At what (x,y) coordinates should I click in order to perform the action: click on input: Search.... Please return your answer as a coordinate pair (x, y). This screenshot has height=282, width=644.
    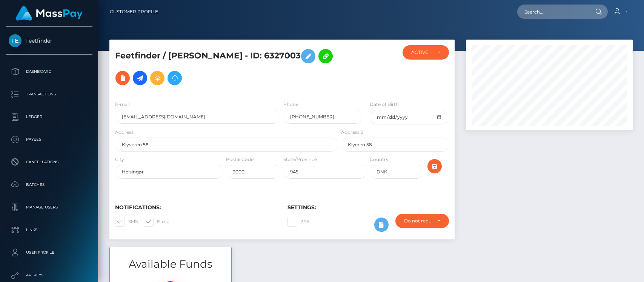
    Looking at the image, I should click on (553, 12).